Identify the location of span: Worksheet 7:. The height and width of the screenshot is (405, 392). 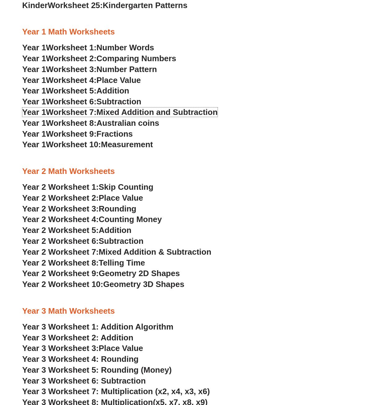
(71, 112).